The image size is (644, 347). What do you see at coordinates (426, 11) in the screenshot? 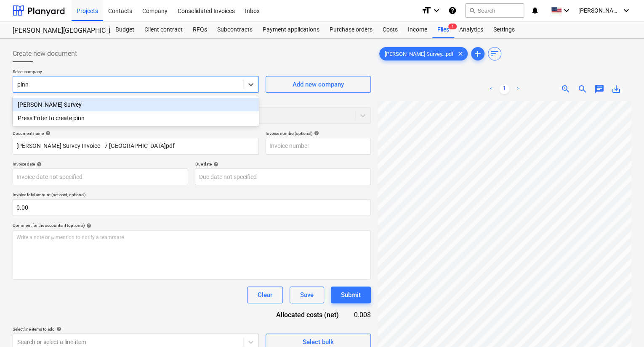
I see `i: format_size` at bounding box center [426, 11].